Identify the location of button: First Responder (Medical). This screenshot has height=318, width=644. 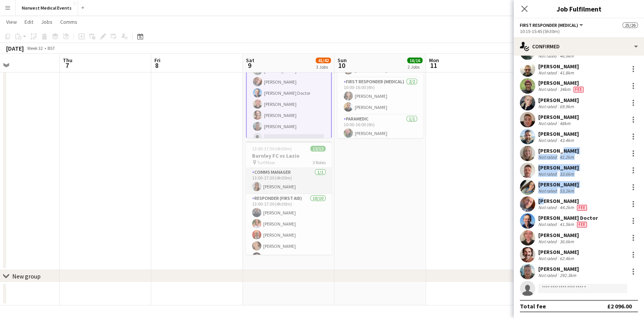
(552, 25).